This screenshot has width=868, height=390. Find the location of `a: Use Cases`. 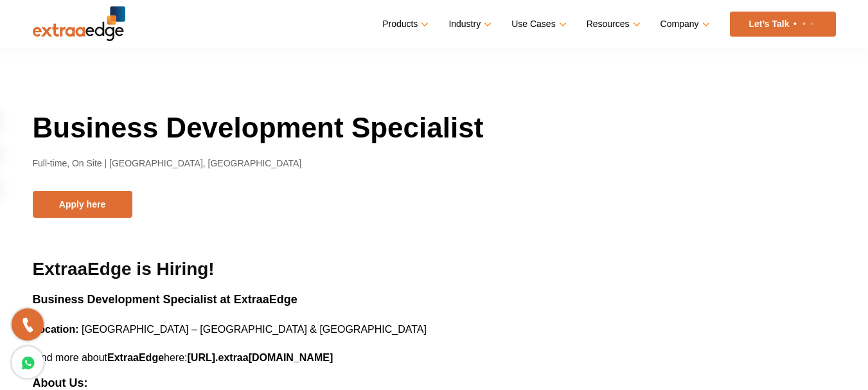

a: Use Cases is located at coordinates (537, 24).